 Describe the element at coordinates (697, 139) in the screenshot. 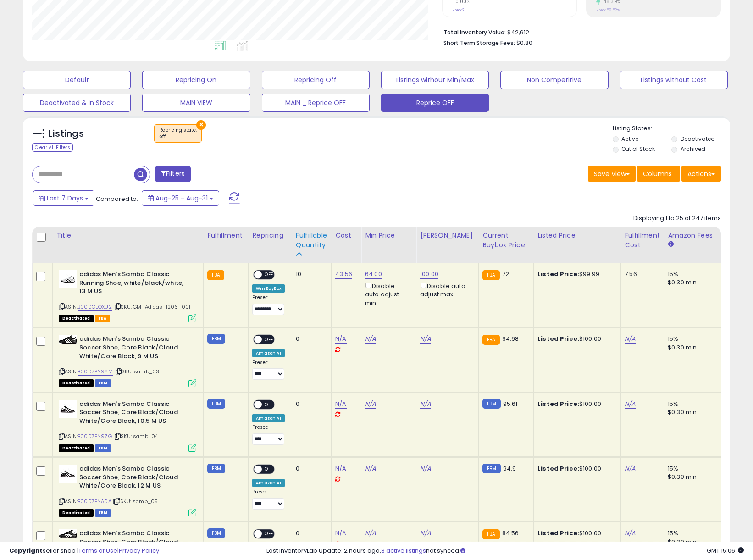

I see `label: Deactivated` at that location.